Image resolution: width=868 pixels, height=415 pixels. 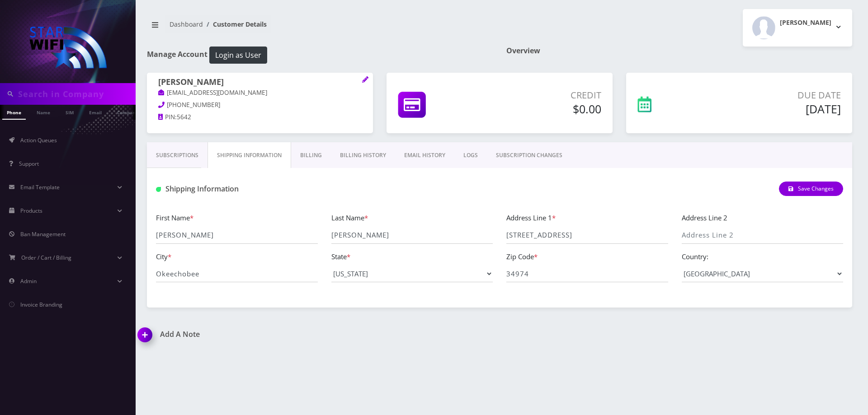 I want to click on input: Address Line 2, so click(x=762, y=235).